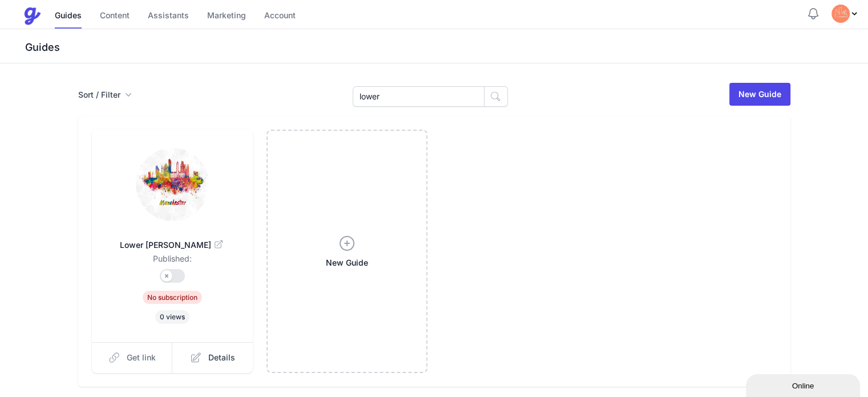 This screenshot has width=868, height=397. I want to click on a: Content, so click(115, 16).